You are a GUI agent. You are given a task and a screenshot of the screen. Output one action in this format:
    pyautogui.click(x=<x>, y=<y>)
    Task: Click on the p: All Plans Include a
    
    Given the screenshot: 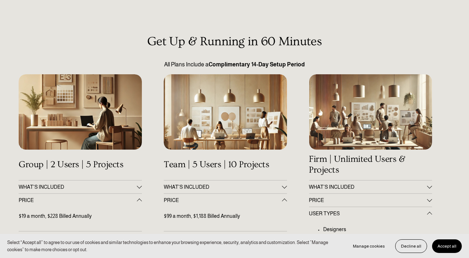 What is the action you would take?
    pyautogui.click(x=234, y=64)
    